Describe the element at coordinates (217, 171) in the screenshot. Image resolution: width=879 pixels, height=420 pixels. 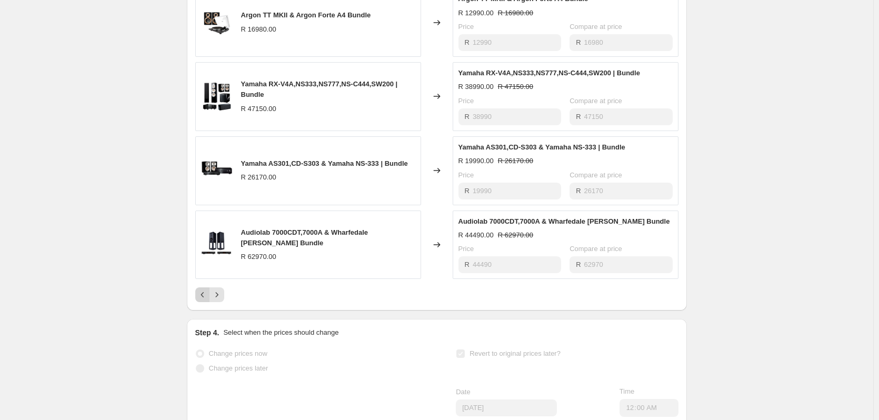
I see `img: Only_81_f3465b33-37e7-4221-b528-04fabcf8c785_80x.png` at that location.